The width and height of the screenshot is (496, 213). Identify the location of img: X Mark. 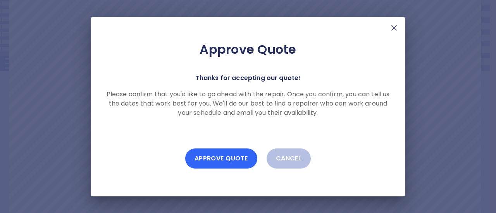
(394, 28).